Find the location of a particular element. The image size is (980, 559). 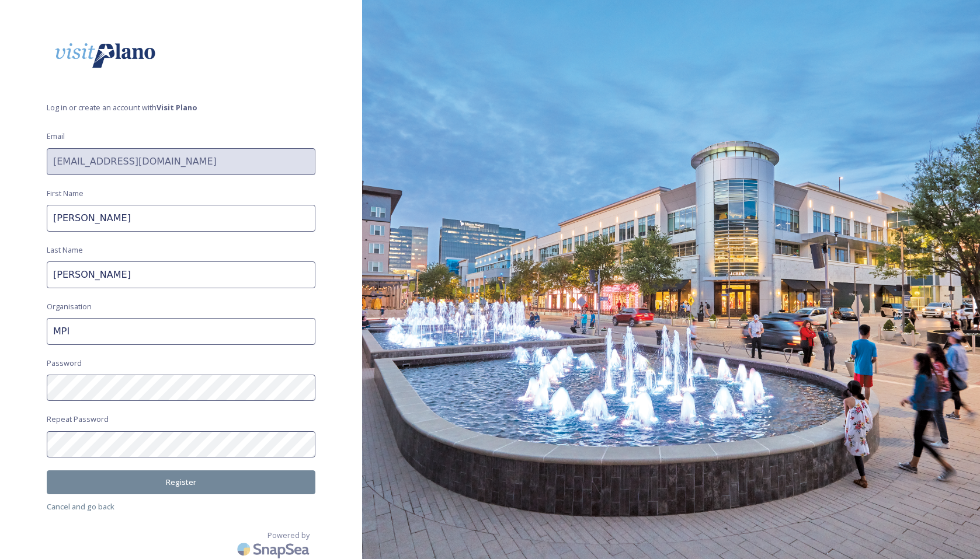

img: visit-plano-social-optimized.jpg is located at coordinates (105, 55).